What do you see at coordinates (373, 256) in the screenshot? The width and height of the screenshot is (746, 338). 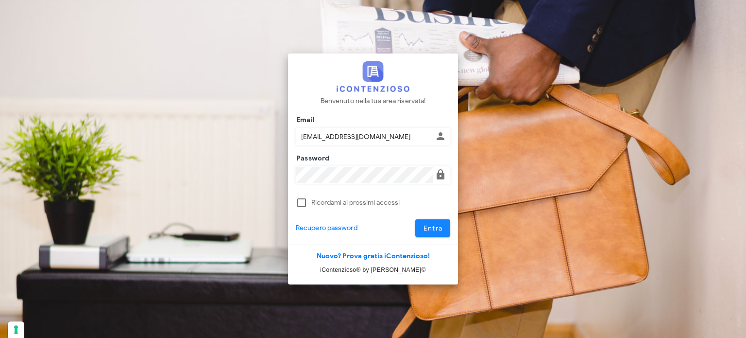 I see `strong: Nuovo? Prova gratis iContenzioso!` at bounding box center [373, 256].